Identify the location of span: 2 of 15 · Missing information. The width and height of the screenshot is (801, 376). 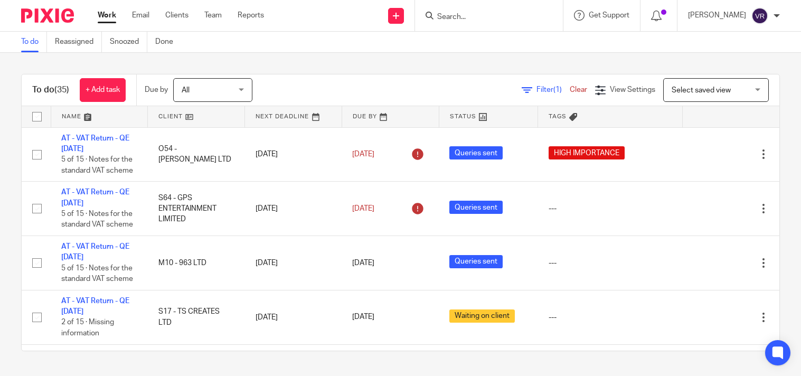
(88, 328).